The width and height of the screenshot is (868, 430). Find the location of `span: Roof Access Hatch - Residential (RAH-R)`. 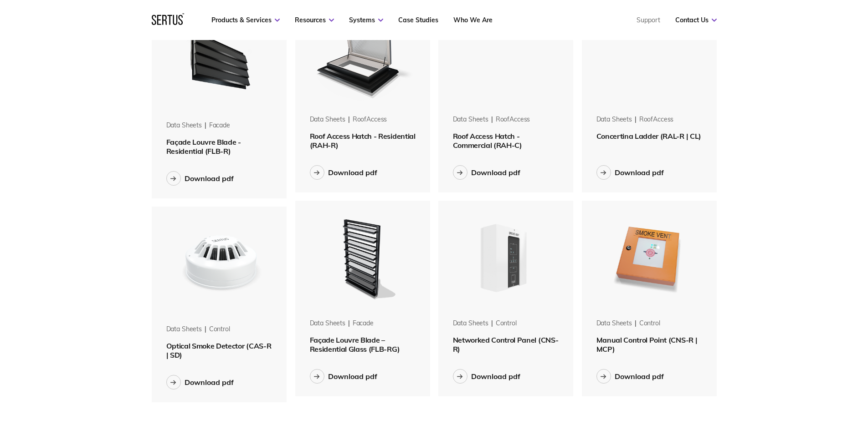

span: Roof Access Hatch - Residential (RAH-R) is located at coordinates (362, 141).